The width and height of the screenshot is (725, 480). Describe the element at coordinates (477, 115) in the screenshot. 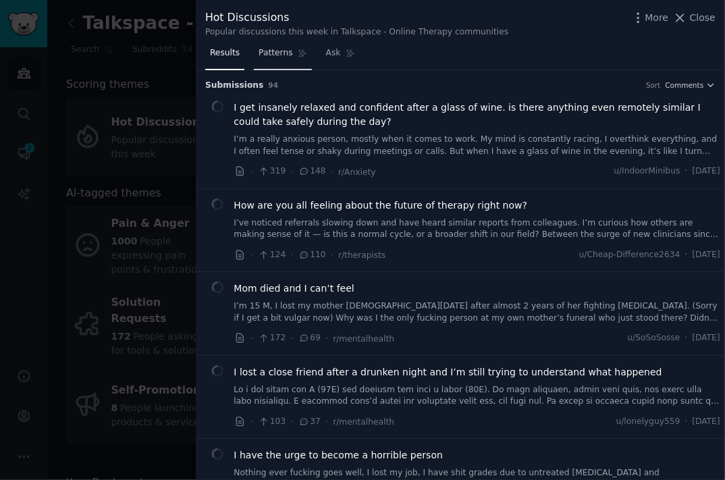

I see `span: I get insanely relaxed and confident after a glass of wine. is there anything even remotely simil...` at that location.